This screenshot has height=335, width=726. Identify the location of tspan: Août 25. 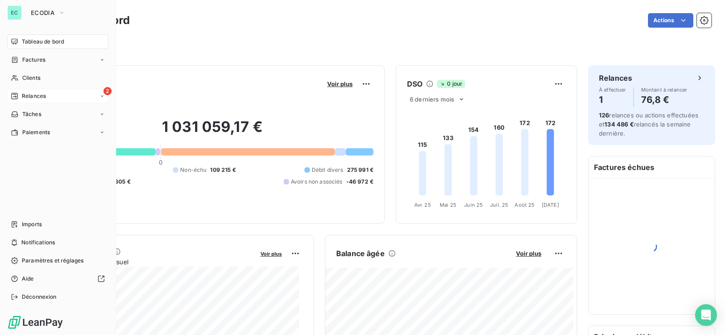
(524, 205).